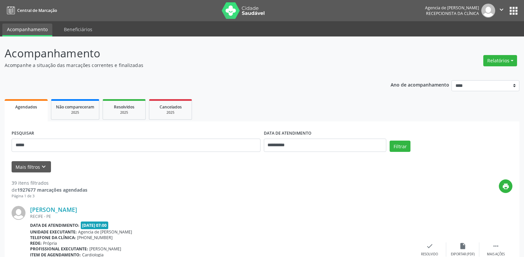  I want to click on button: Relatórios, so click(500, 61).